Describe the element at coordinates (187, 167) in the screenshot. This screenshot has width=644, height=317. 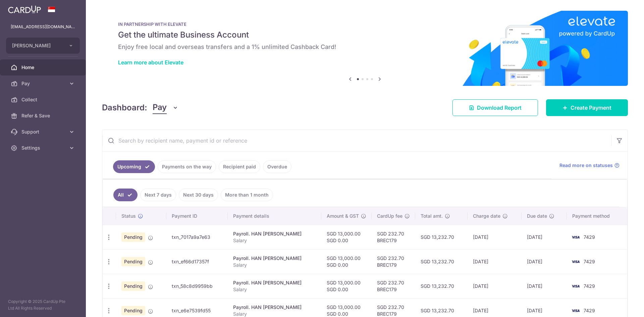
I see `a: Payments on the way` at that location.